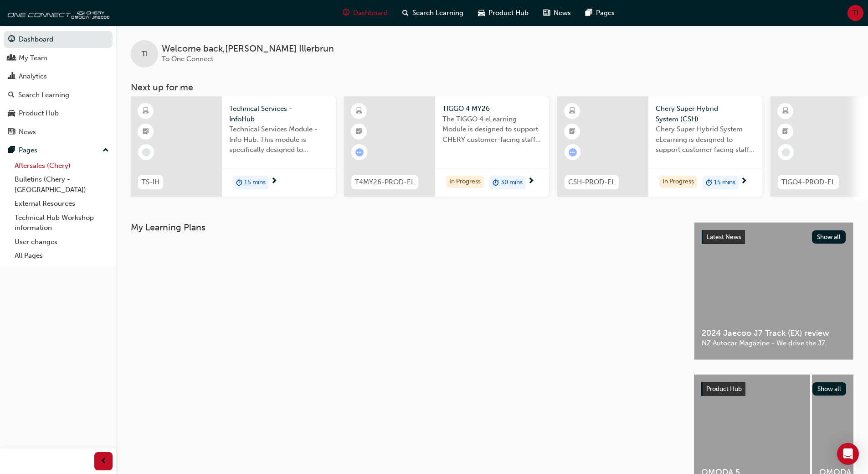  What do you see at coordinates (809, 182) in the screenshot?
I see `span: TIGO4-PROD-EL` at bounding box center [809, 182].